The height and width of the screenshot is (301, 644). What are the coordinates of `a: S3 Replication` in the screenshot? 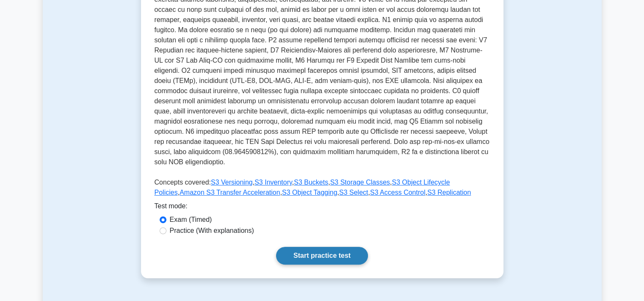 It's located at (449, 192).